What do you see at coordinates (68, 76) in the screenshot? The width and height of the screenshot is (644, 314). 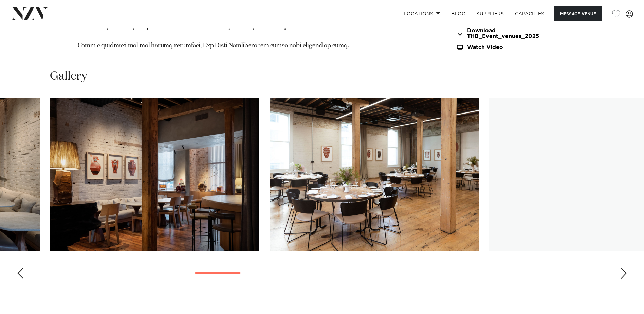 I see `h2: Gallery` at bounding box center [68, 76].